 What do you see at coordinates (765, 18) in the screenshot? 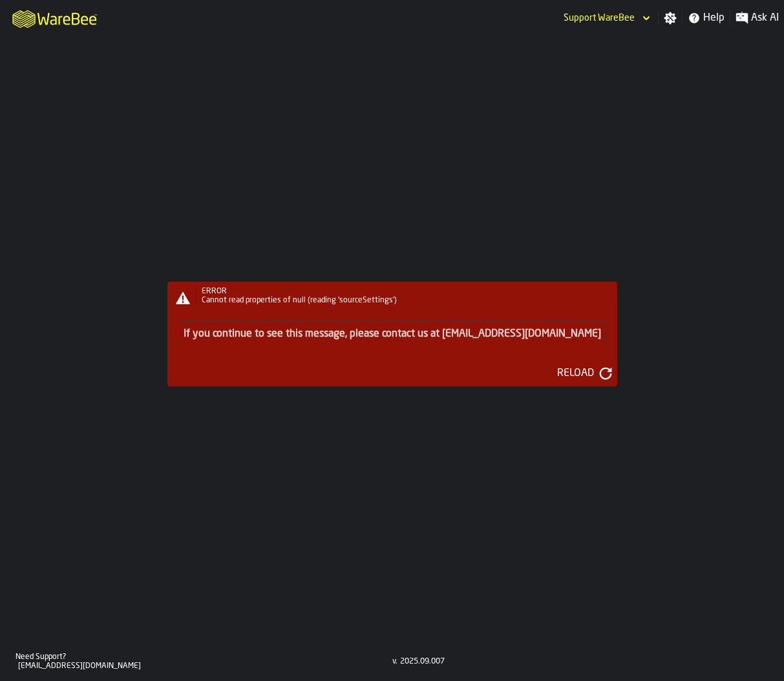
I see `span: Ask AI` at bounding box center [765, 18].